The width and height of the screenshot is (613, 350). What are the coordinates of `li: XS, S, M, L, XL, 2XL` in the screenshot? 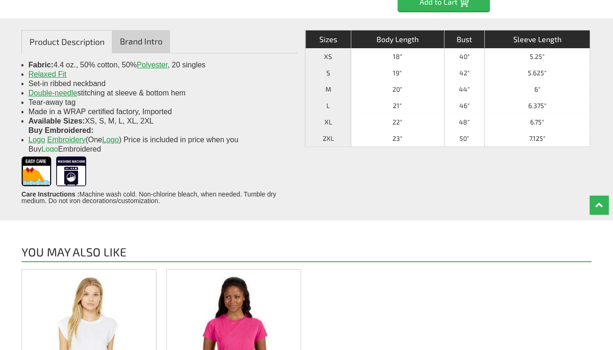 It's located at (160, 121).